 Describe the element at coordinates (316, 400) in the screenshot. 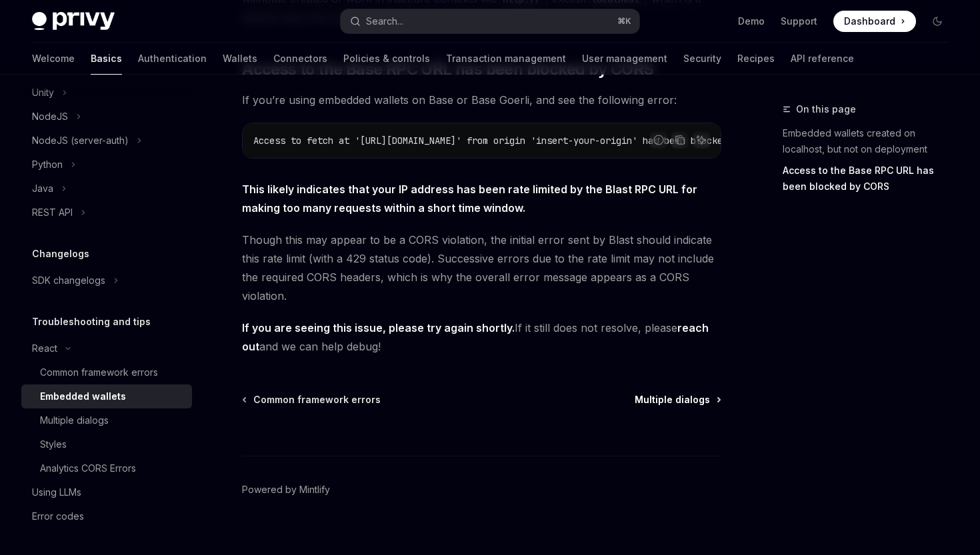

I see `span: Common framework errors` at that location.